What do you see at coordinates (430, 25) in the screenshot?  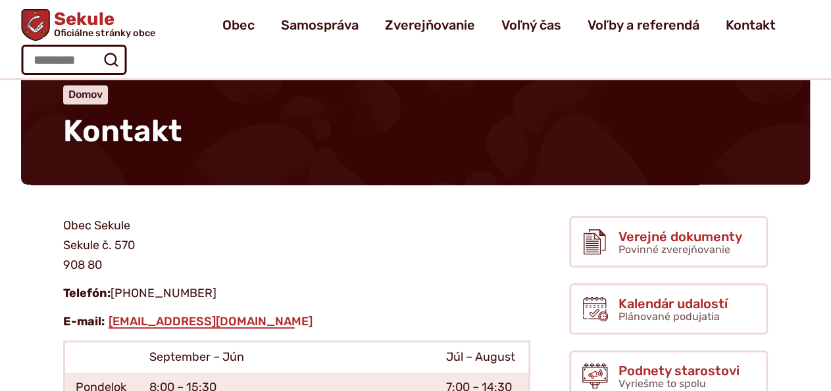 I see `a: Zverejňovanie` at bounding box center [430, 25].